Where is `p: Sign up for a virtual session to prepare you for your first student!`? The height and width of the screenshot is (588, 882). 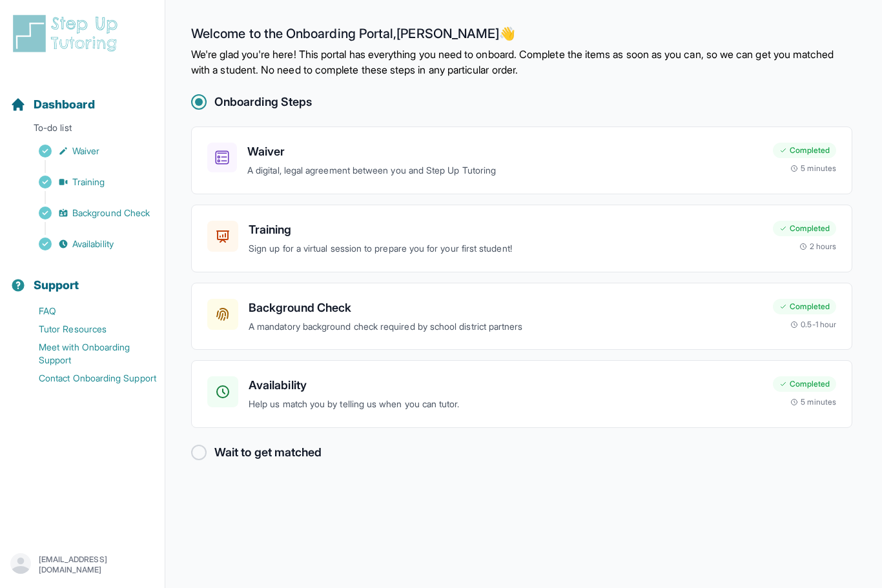
p: Sign up for a virtual session to prepare you for your first student! is located at coordinates (505, 249).